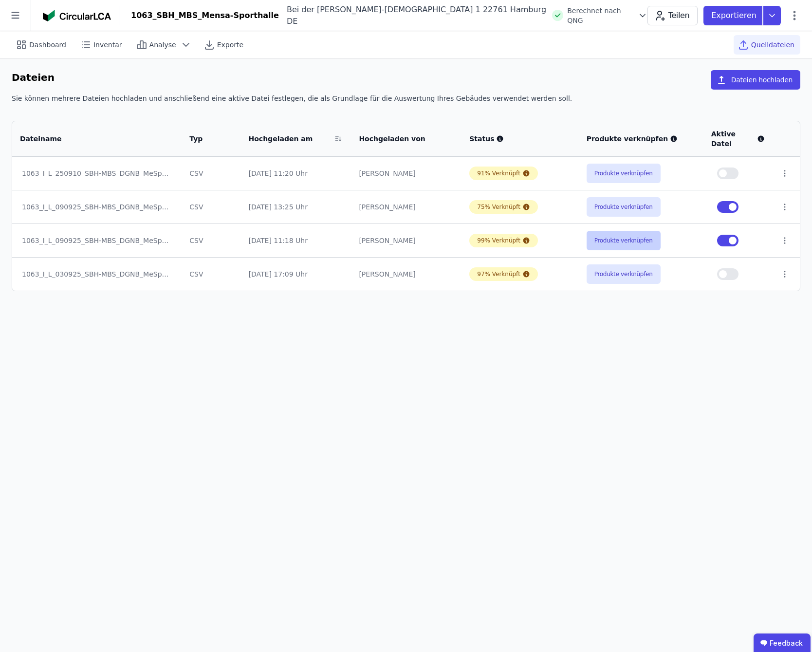 Image resolution: width=812 pixels, height=652 pixels. What do you see at coordinates (773, 45) in the screenshot?
I see `span: Quelldateien` at bounding box center [773, 45].